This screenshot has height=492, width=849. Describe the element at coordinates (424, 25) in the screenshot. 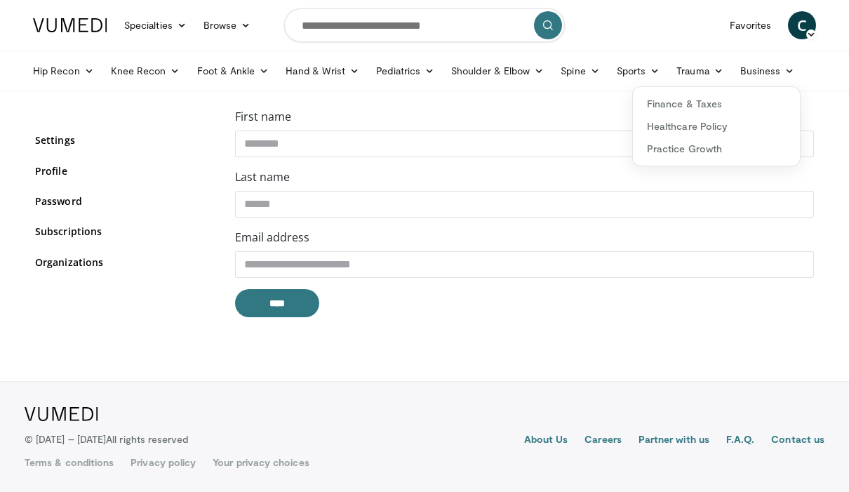

I see `input: Search topics, interventions` at that location.